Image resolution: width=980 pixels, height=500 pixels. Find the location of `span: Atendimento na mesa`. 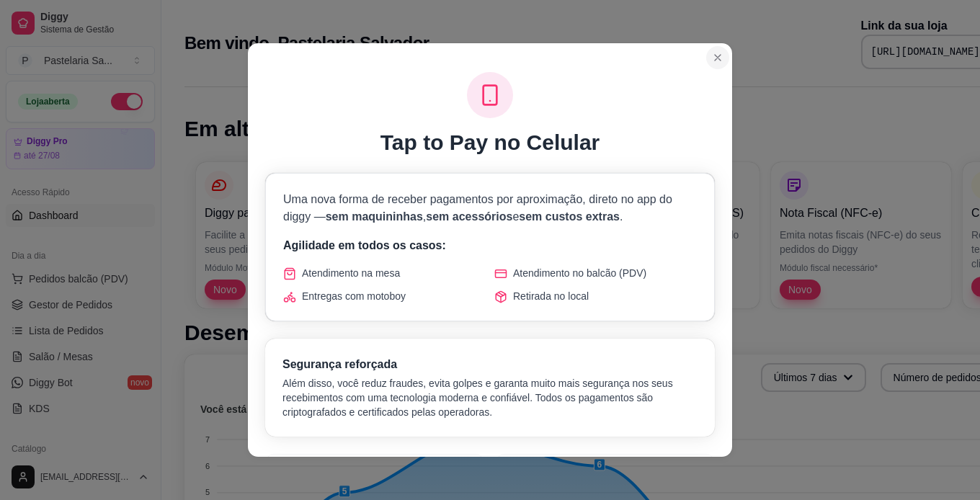

span: Atendimento na mesa is located at coordinates (351, 273).